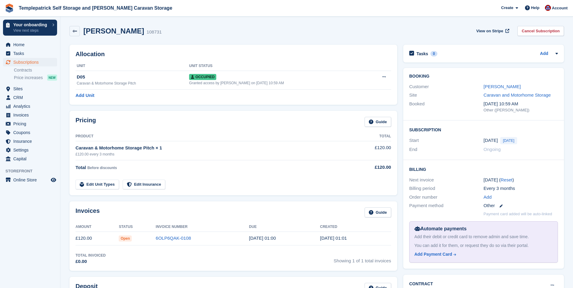 This screenshot has height=288, width=573. Describe the element at coordinates (202, 227) in the screenshot. I see `th: Invoice Number` at that location.